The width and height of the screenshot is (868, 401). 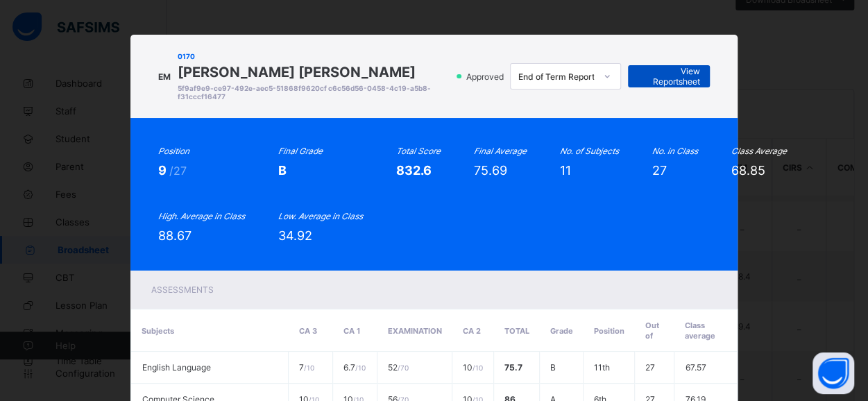 I want to click on span: English Language, so click(x=176, y=367).